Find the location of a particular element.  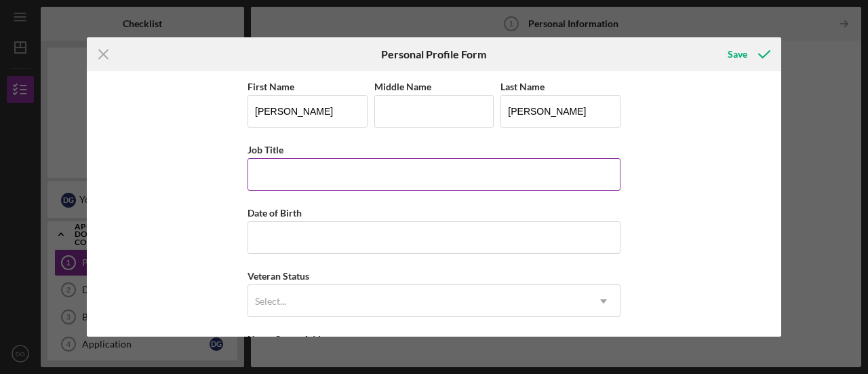

button: Save is located at coordinates (747, 54).